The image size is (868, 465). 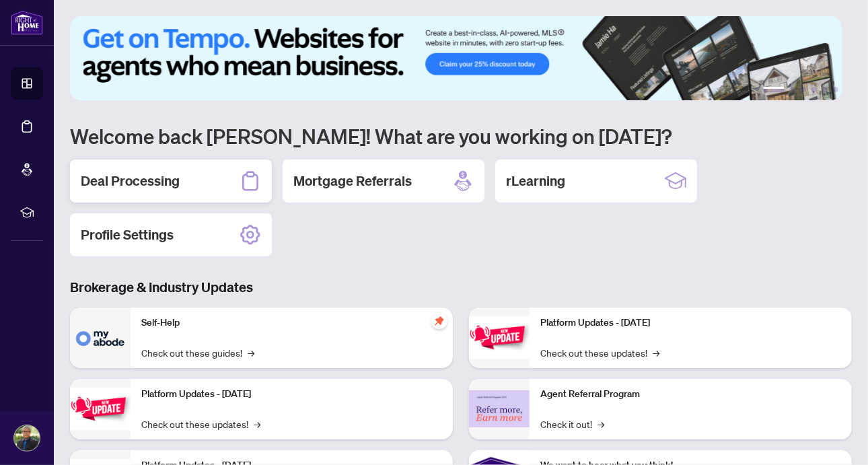 What do you see at coordinates (814, 90) in the screenshot?
I see `button: 4` at bounding box center [814, 90].